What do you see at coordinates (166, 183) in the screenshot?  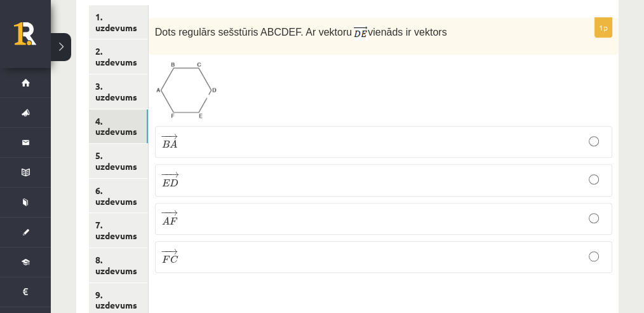 I see `span: E` at bounding box center [166, 183].